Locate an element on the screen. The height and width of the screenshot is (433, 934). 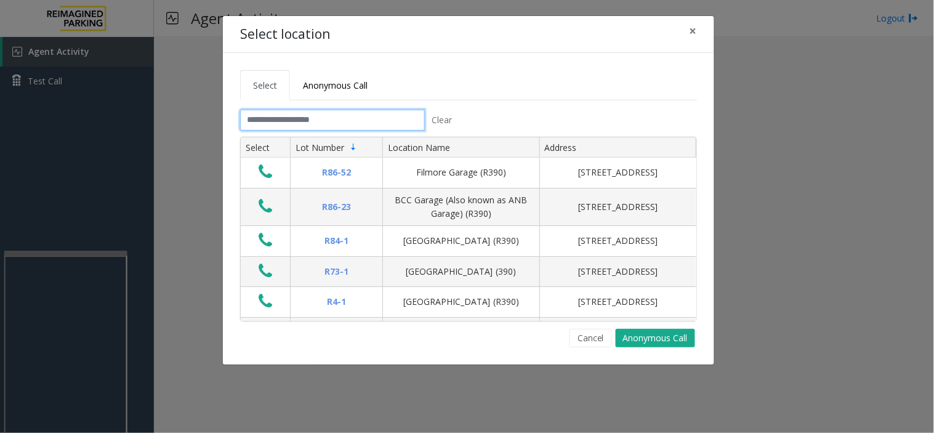
ul: Tabs is located at coordinates (469, 85).